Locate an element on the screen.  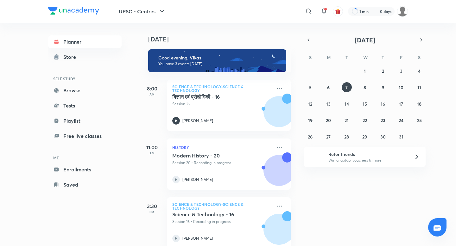
button: October 9, 2025 is located at coordinates (383, 87).